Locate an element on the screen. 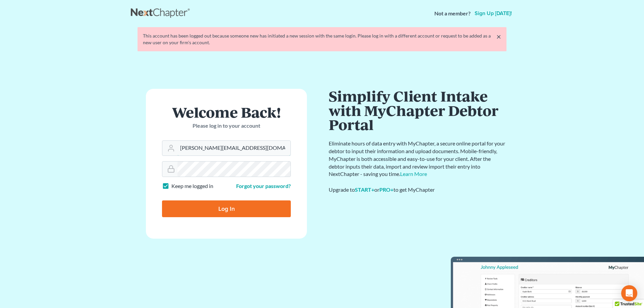 The image size is (644, 308). div: This account has been logged out because someone new has initiated a new session with the same lo... is located at coordinates (322, 39).